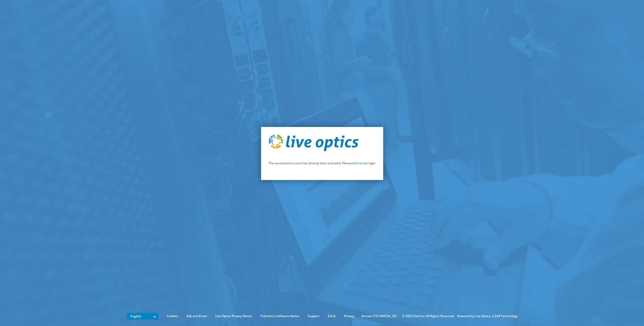 The image size is (644, 326). I want to click on a: Cookies, so click(172, 316).